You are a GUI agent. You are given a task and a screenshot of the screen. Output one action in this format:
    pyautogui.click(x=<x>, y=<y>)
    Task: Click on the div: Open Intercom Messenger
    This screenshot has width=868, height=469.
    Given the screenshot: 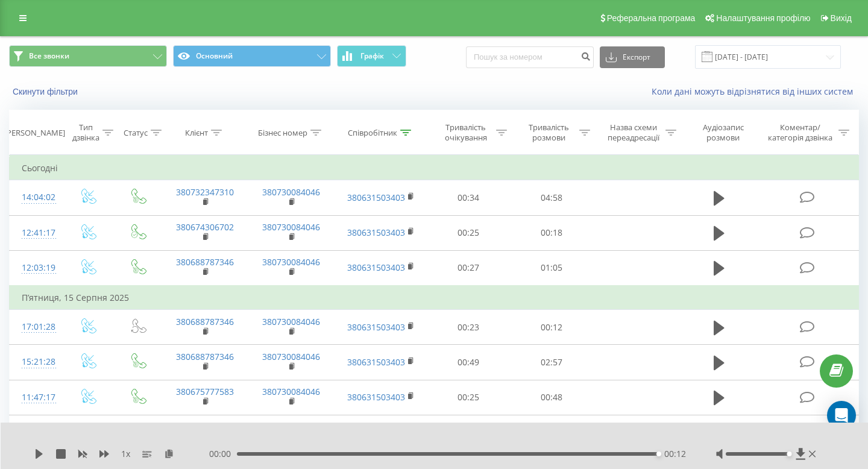 What is the action you would take?
    pyautogui.click(x=842, y=415)
    